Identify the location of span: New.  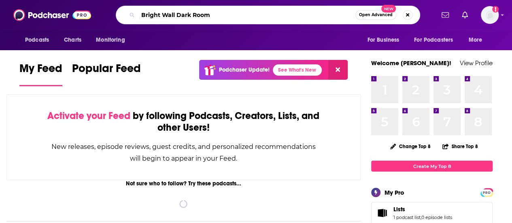
(388, 8).